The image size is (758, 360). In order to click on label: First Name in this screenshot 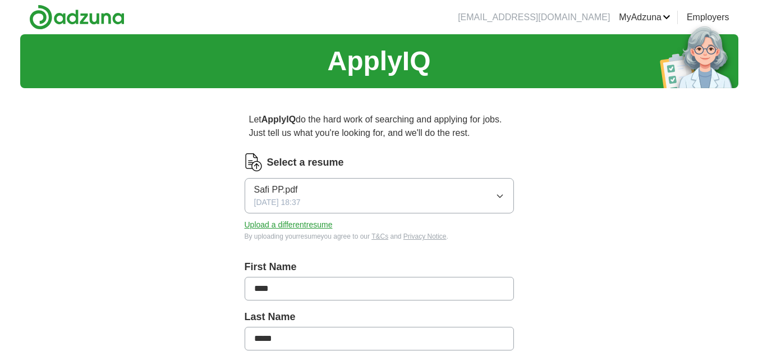, I will do `click(379, 267)`.